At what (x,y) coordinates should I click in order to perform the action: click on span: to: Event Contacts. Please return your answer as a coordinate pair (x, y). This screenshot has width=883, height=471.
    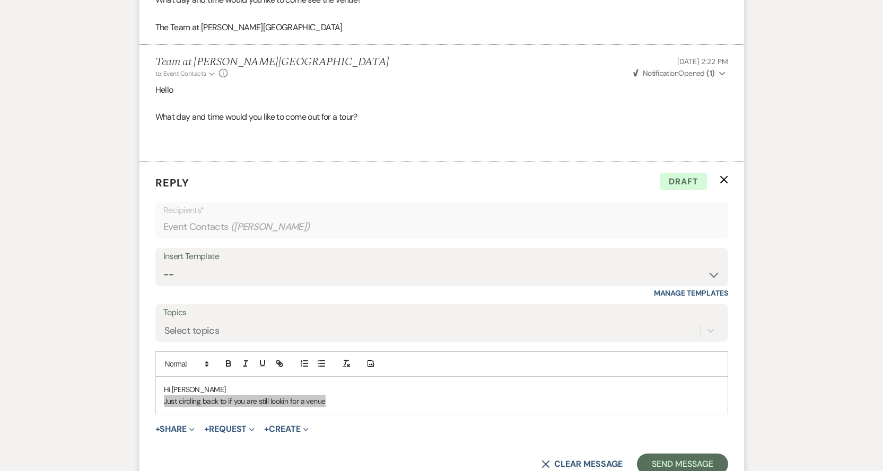
    Looking at the image, I should click on (181, 74).